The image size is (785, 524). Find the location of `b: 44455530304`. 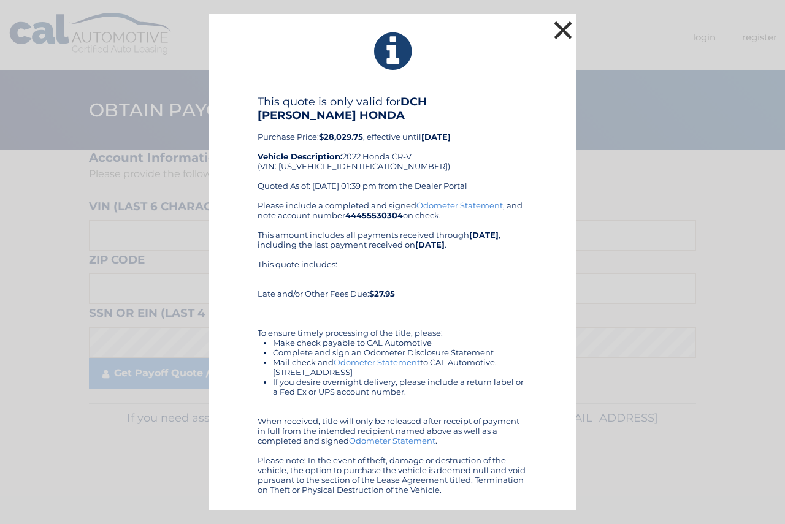

b: 44455530304 is located at coordinates (374, 215).